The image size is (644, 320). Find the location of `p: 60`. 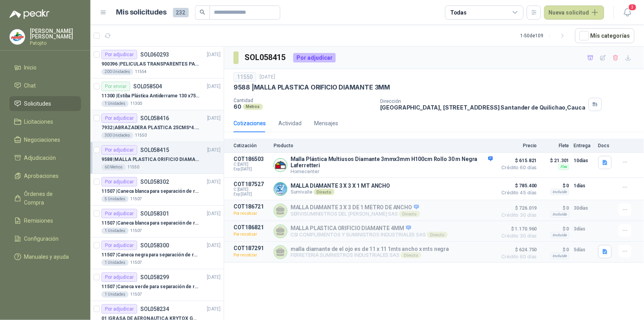

p: 60 is located at coordinates (237, 106).